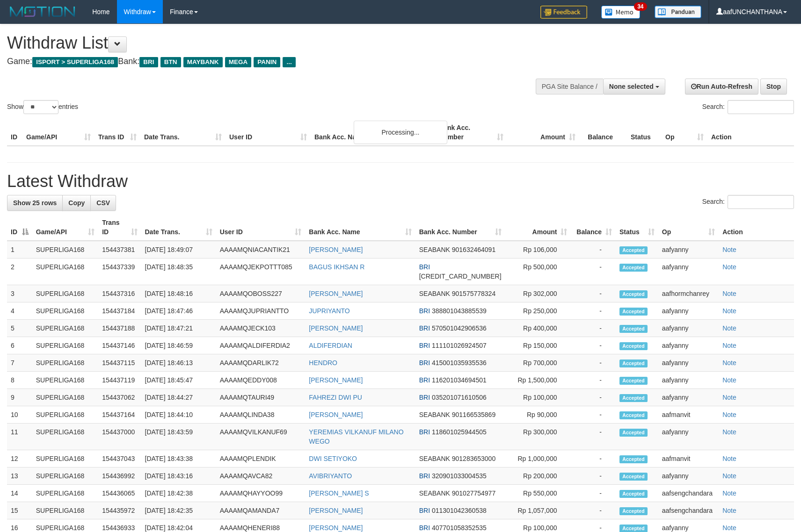 The width and height of the screenshot is (801, 532). I want to click on td: 10, so click(19, 415).